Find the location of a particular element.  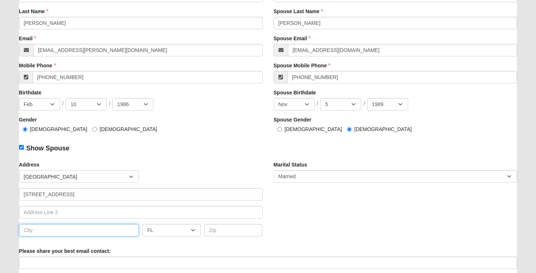

label: Mobile Phone is located at coordinates (37, 66).